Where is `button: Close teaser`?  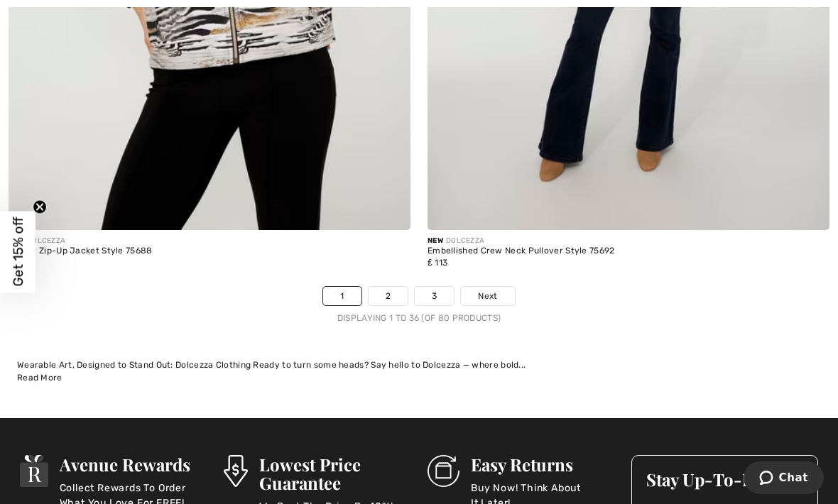 button: Close teaser is located at coordinates (40, 207).